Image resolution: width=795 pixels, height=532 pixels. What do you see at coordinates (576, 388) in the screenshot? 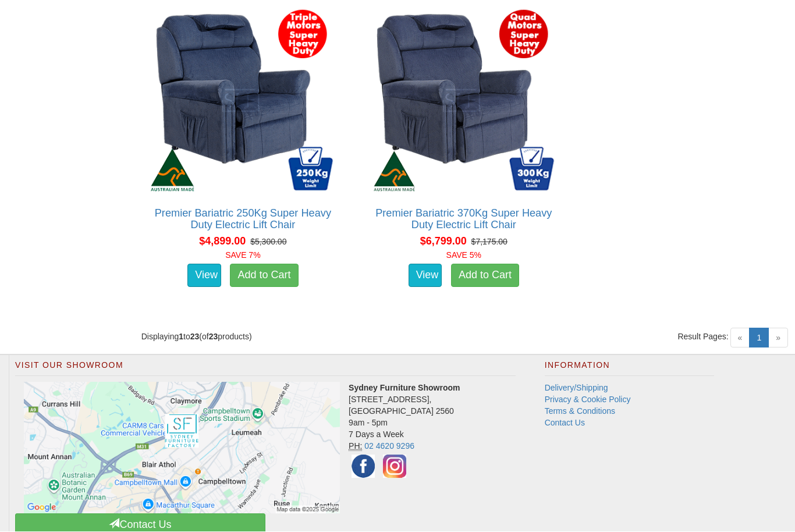
I see `a: Delivery/Shipping` at bounding box center [576, 388].